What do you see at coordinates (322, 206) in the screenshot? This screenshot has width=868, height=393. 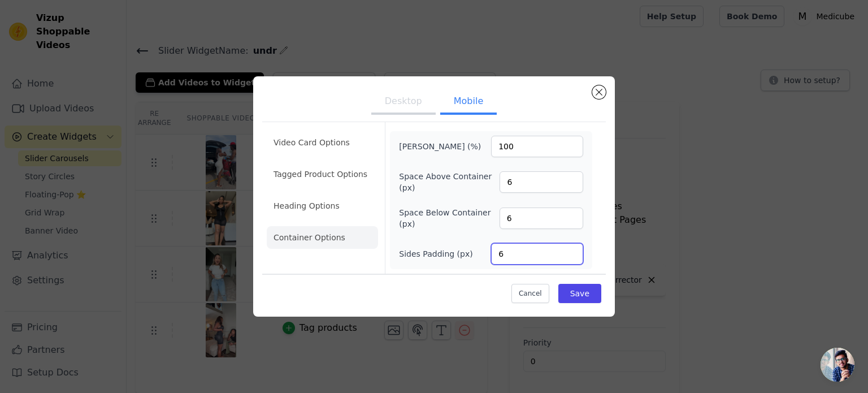 I see `li: Heading Options` at bounding box center [322, 206].